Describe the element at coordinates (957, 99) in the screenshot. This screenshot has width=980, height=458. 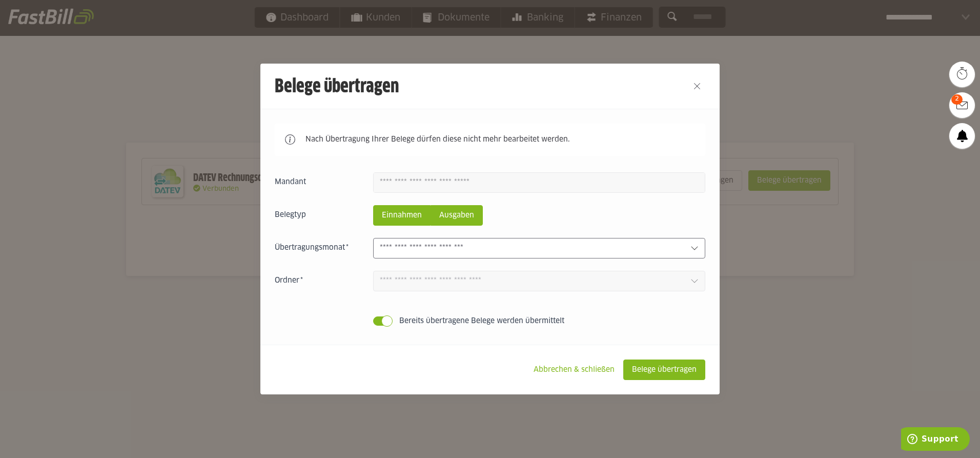
I see `span: 2` at that location.